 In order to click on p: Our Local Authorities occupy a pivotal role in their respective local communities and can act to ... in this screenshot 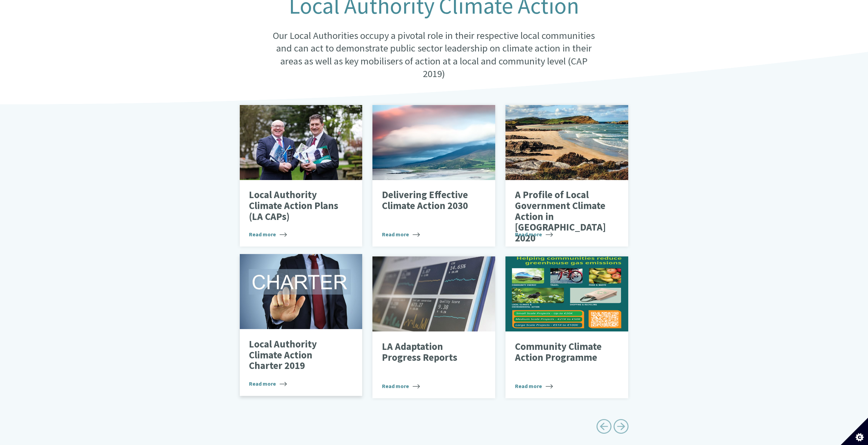, I will do `click(434, 55)`.